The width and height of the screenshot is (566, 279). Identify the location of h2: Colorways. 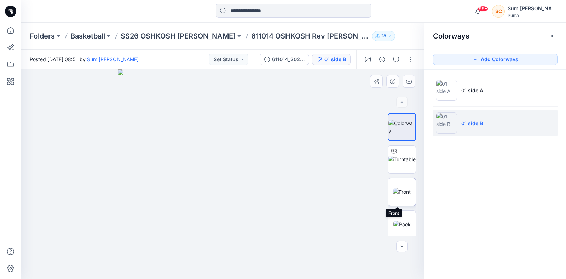
(451, 36).